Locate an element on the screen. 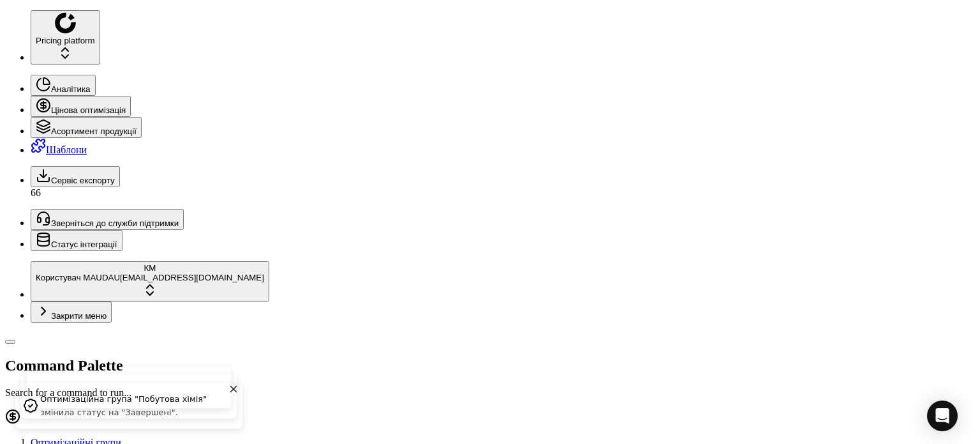 The width and height of the screenshot is (980, 444). div: Оптимізаційна група "Побутова хімія" is located at coordinates (123, 399).